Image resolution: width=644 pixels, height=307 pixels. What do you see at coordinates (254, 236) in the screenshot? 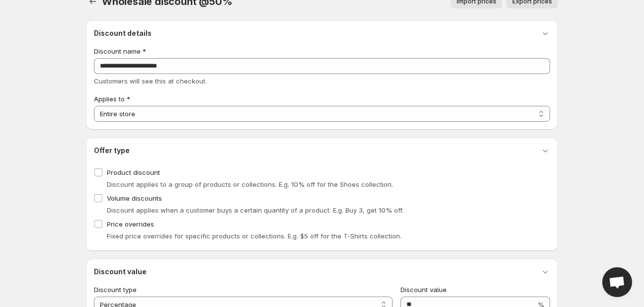
I see `span: Fixed price overrides for specific products or collections. E.g. $5 off for the T-Shirts collection.` at bounding box center [254, 236].